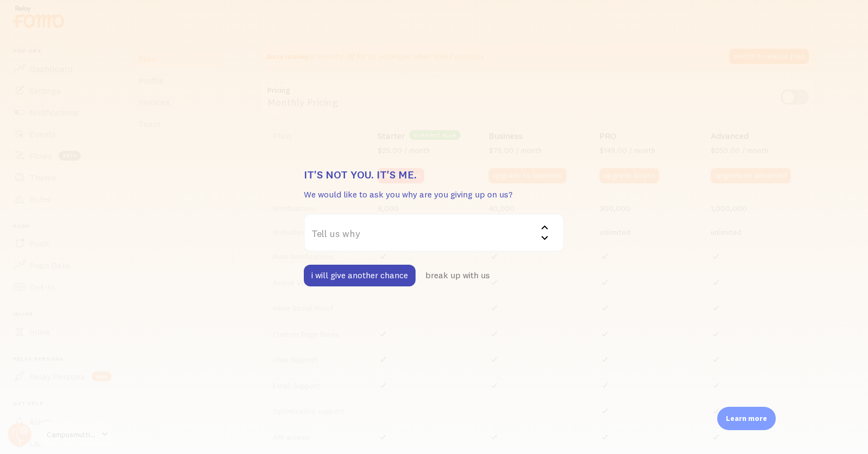  Describe the element at coordinates (434, 233) in the screenshot. I see `label: Tell us why` at that location.